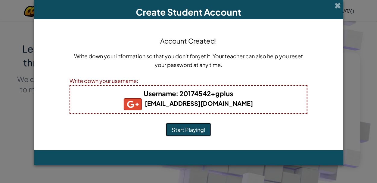 This screenshot has width=377, height=183. Describe the element at coordinates (188, 94) in the screenshot. I see `b: : 20174542+gplus` at that location.